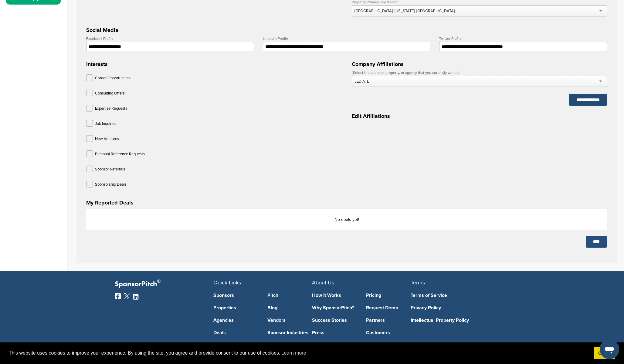  I want to click on p: Sponsorship Deals, so click(111, 184).